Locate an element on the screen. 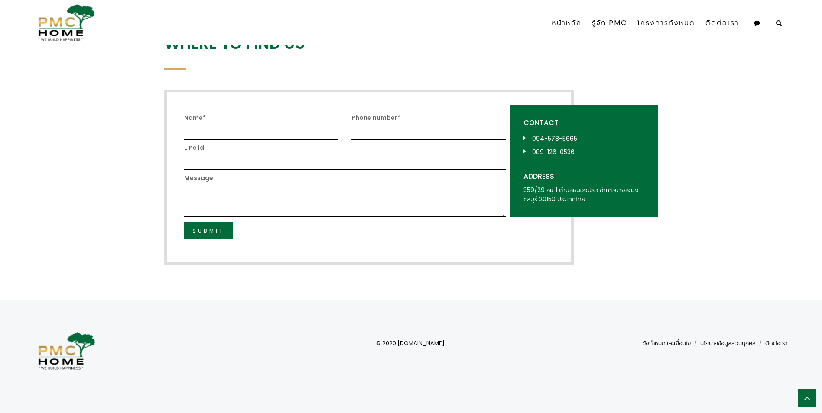  div: 359/29 หมู่ 1 ตำบลหนองปรือ อำเภอบางละมุง ชลบุรี 20150 ประเทศไทย is located at coordinates (584, 195).